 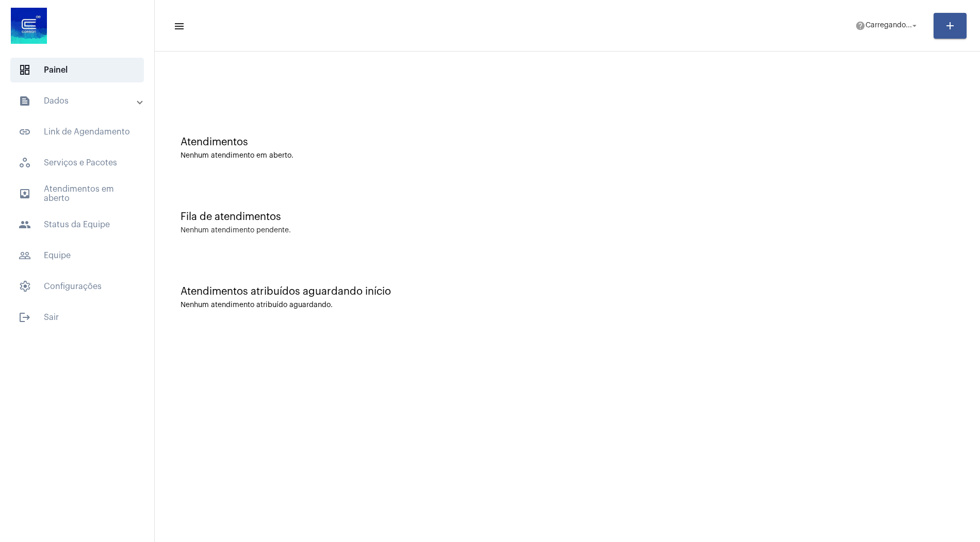 What do you see at coordinates (567, 305) in the screenshot?
I see `div: Nenhum atendimento atribuído aguardando.` at bounding box center [567, 305].